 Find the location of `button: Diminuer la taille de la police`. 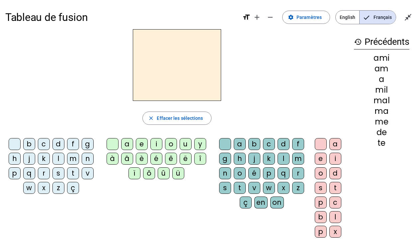

button: Diminuer la taille de la police is located at coordinates (271, 17).